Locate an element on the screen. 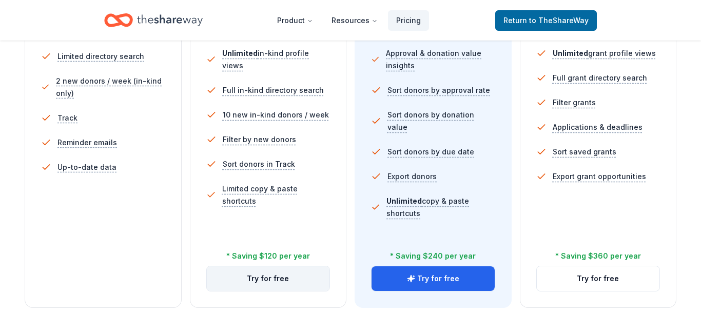  span: Sort donors by approval rate is located at coordinates (439, 90).